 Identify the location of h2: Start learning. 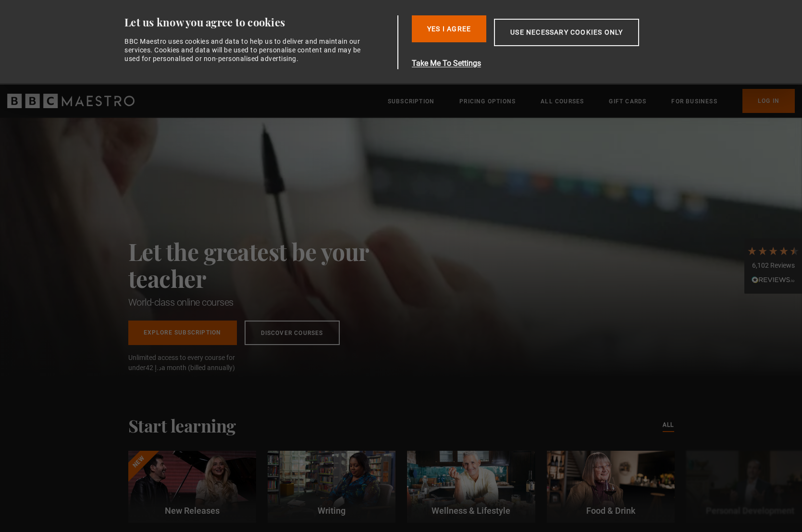
(182, 425).